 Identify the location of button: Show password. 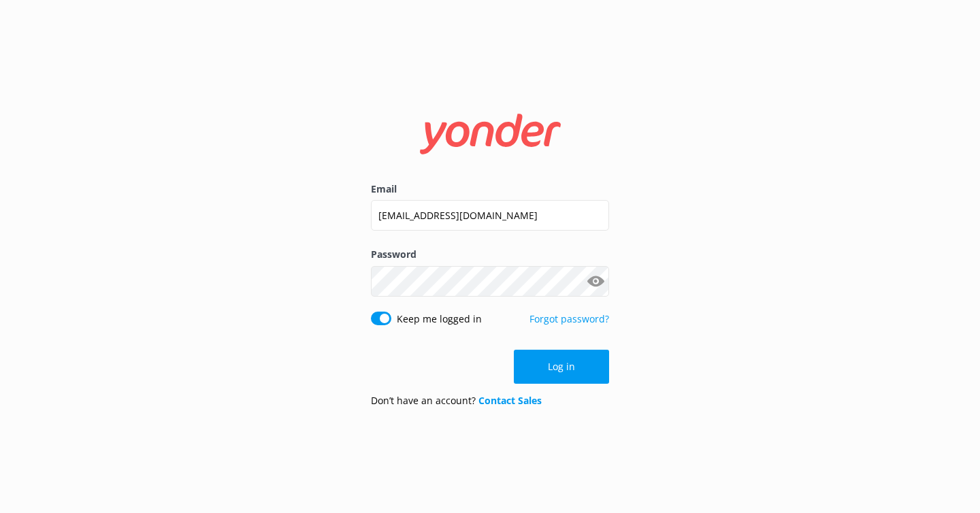
(596, 281).